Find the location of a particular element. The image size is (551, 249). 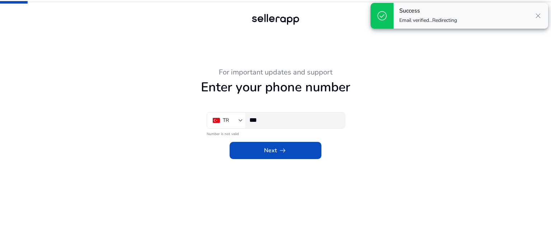

button: Nextarrow_right_alt is located at coordinates (276, 151).